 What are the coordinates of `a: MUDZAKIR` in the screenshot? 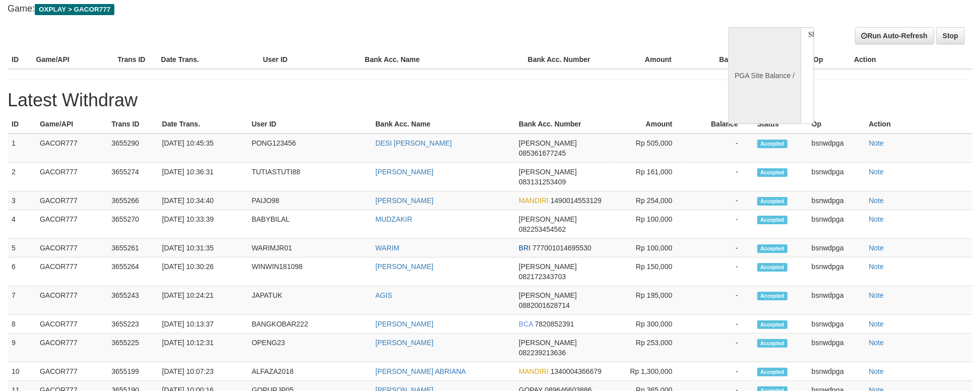 It's located at (393, 219).